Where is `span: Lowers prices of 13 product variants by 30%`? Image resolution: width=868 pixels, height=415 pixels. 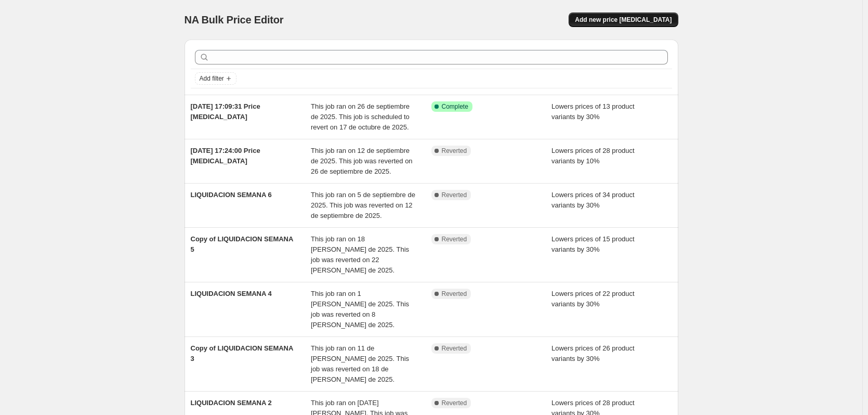
span: Lowers prices of 13 product variants by 30% is located at coordinates (593, 111).